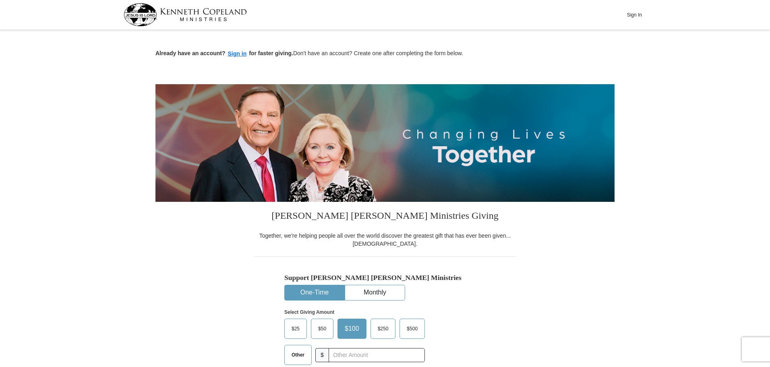  Describe the element at coordinates (296, 329) in the screenshot. I see `span: $25` at that location.